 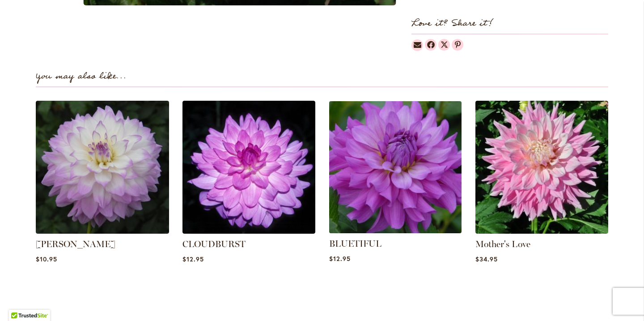 I want to click on img: MIKAYLA MIRANDA, so click(x=102, y=167).